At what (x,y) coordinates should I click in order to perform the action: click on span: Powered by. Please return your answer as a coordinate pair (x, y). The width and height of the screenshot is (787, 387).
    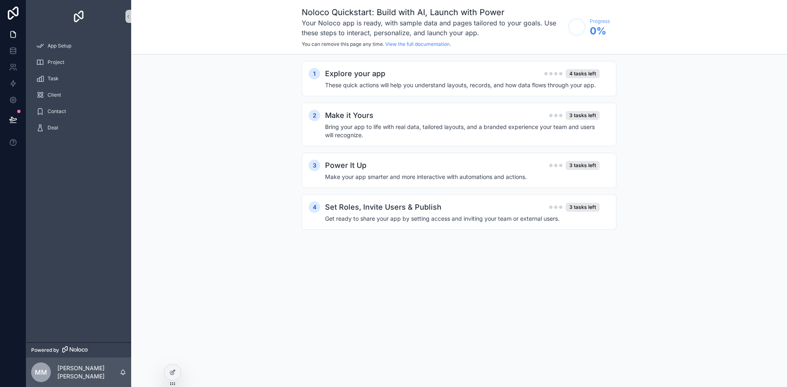
    Looking at the image, I should click on (45, 350).